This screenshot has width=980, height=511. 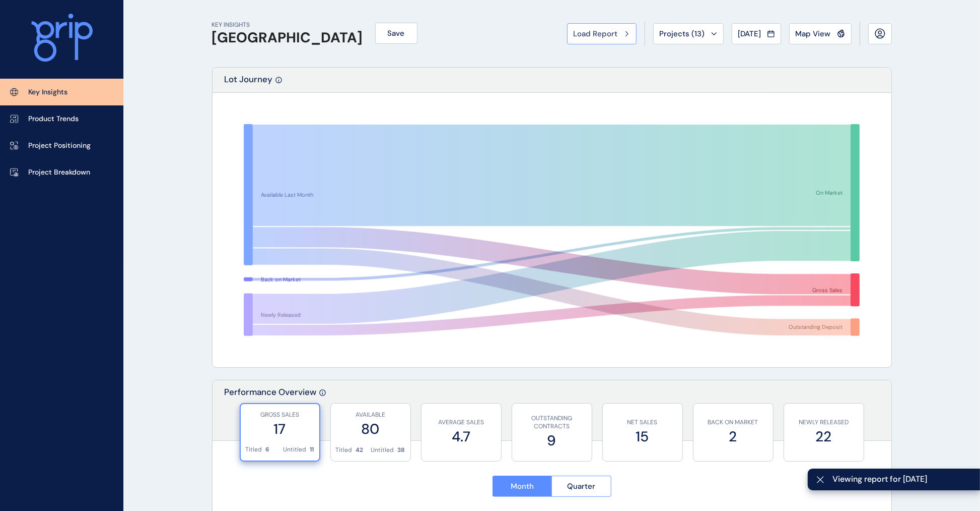 What do you see at coordinates (397, 33) in the screenshot?
I see `button: Save` at bounding box center [397, 33].